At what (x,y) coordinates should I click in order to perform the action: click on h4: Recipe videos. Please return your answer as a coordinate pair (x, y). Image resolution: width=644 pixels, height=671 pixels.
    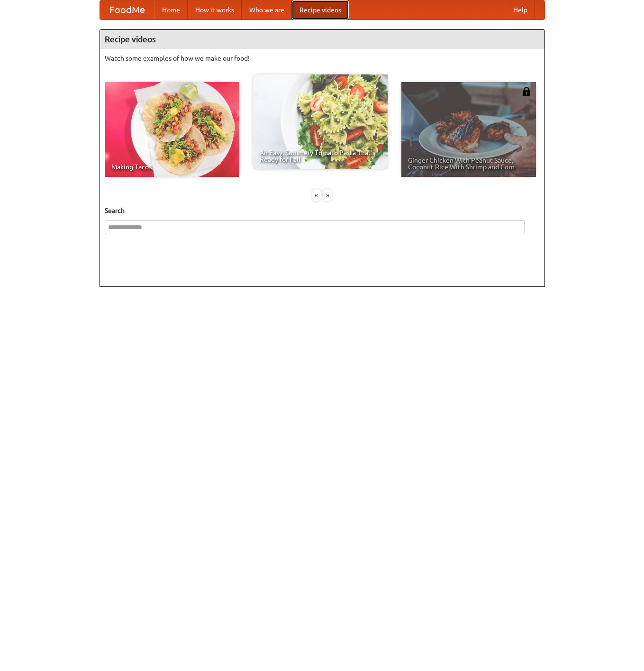
    Looking at the image, I should click on (322, 40).